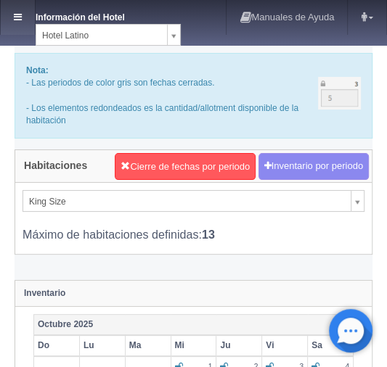 This screenshot has height=367, width=387. Describe the element at coordinates (37, 70) in the screenshot. I see `b: Nota:` at that location.